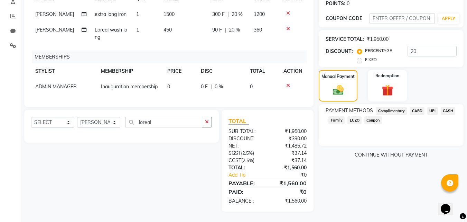 The width and height of the screenshot is (467, 222). Describe the element at coordinates (169, 14) in the screenshot. I see `span: 1500` at that location.